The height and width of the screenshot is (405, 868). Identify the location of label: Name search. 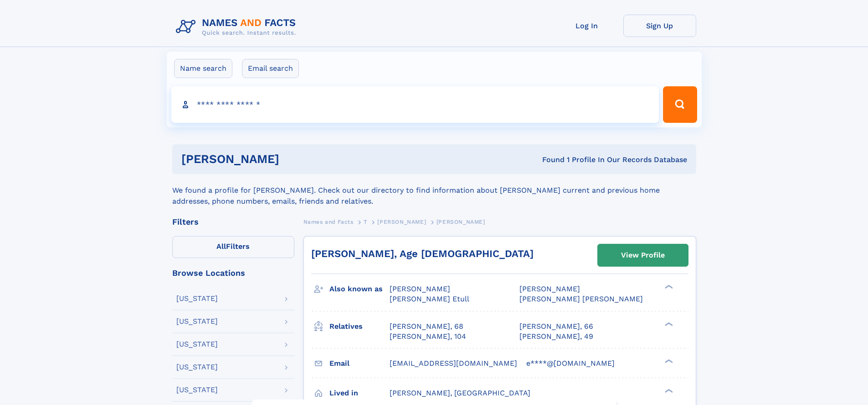
(204, 69).